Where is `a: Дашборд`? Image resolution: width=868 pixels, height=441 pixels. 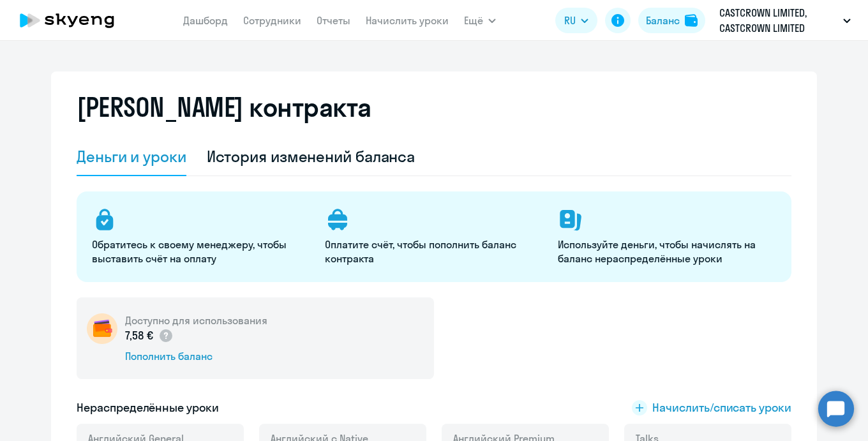 a: Дашборд is located at coordinates (206, 20).